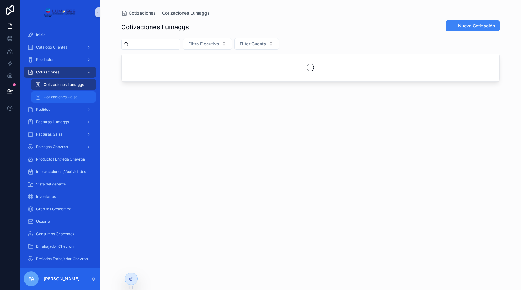 Image resolution: width=521 pixels, height=290 pixels. Describe the element at coordinates (60, 146) in the screenshot. I see `div: Contenido desplazable` at that location.